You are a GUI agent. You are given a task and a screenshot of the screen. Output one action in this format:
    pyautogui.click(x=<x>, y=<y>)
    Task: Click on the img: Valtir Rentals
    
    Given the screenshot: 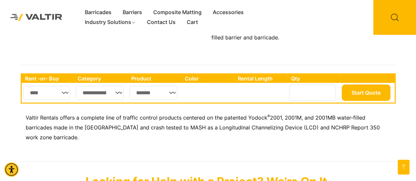 What is the action you would take?
    pyautogui.click(x=36, y=17)
    